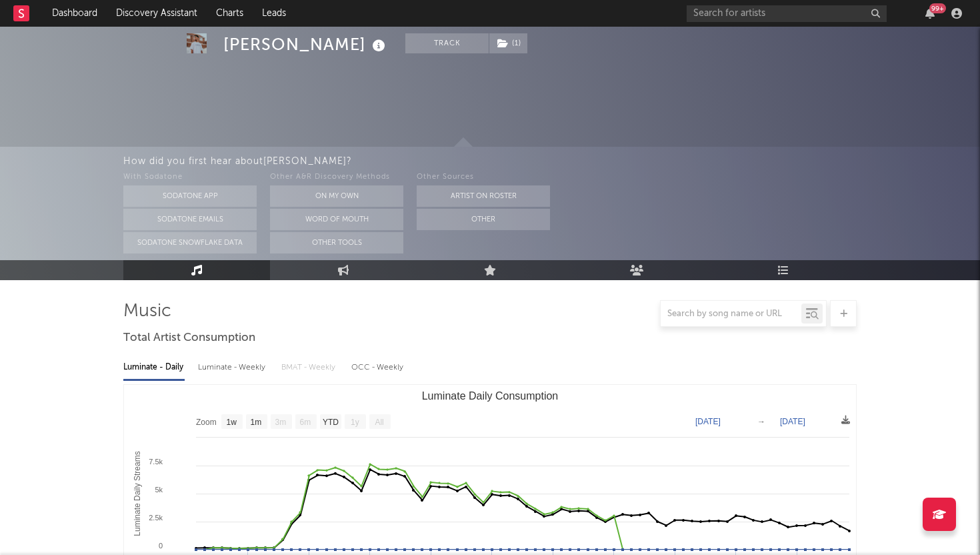  I want to click on input: Search by song name or URL, so click(731, 314).